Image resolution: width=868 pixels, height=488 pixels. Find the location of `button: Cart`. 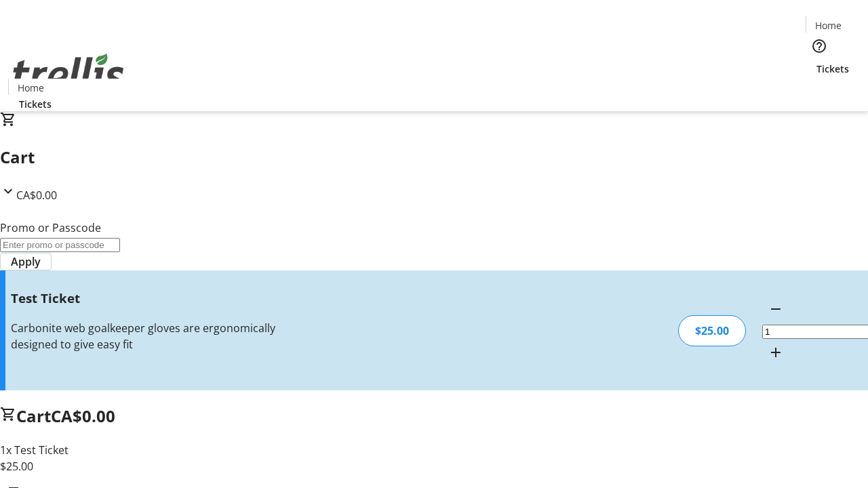

button: Cart is located at coordinates (819, 89).